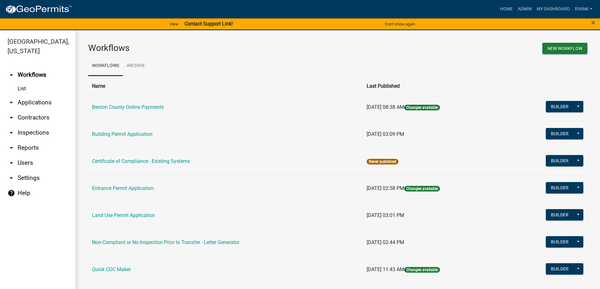  I want to click on i: arrow_drop_up, so click(11, 75).